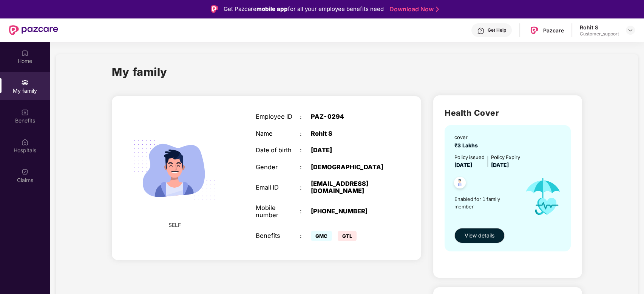 Image resolution: width=644 pixels, height=294 pixels. I want to click on div: Mobile number, so click(277, 212).